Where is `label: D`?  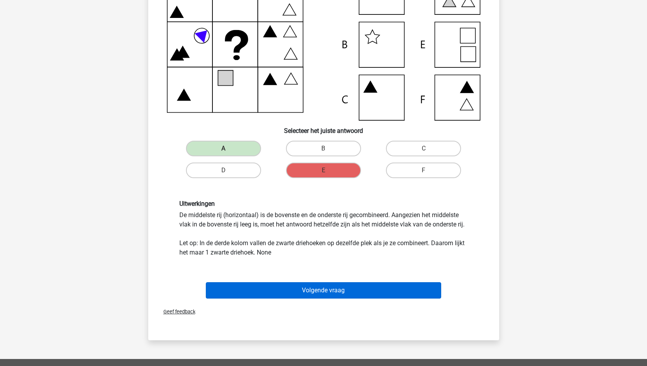 label: D is located at coordinates (223, 170).